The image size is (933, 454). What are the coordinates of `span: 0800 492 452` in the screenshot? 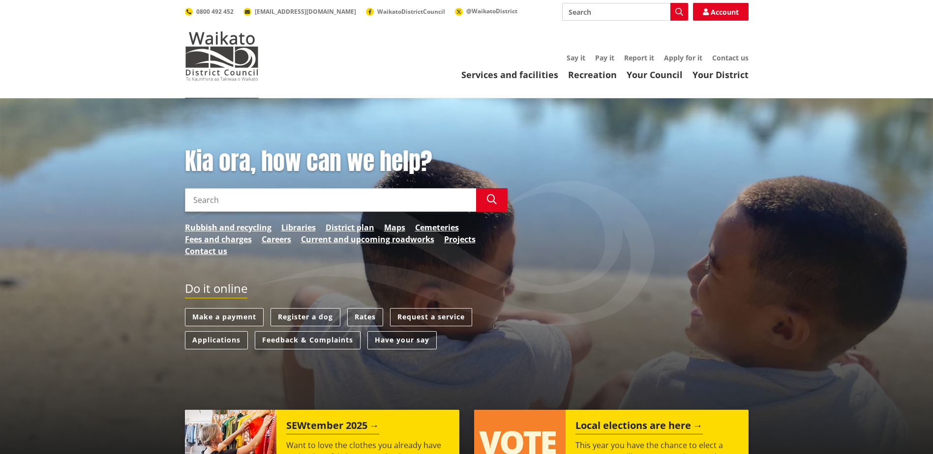 It's located at (215, 11).